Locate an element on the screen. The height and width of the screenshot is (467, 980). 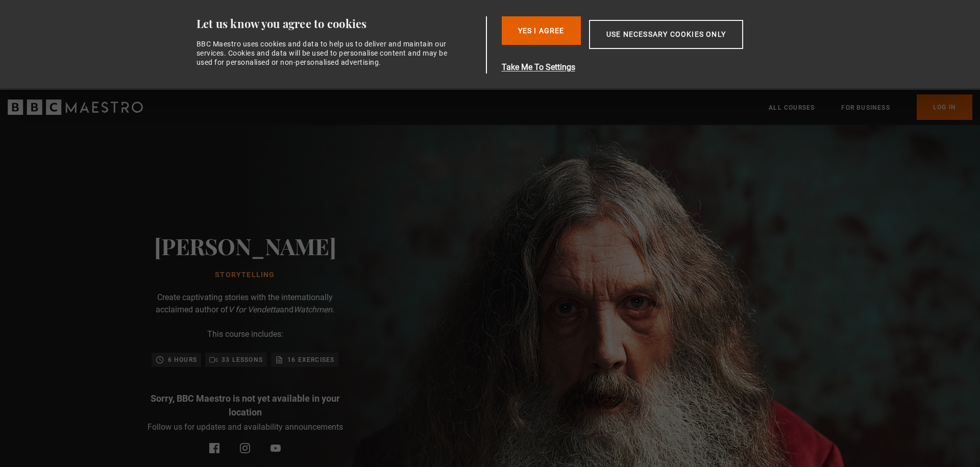
i: Watchmen is located at coordinates (313, 310).